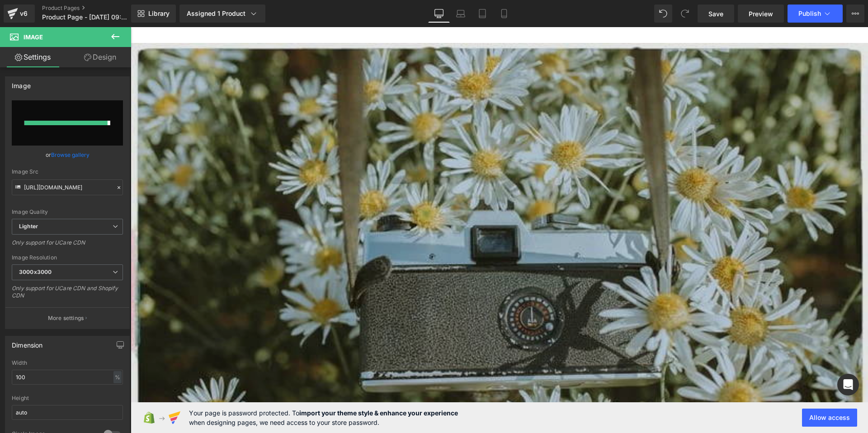  What do you see at coordinates (68, 155) in the screenshot?
I see `div: or` at bounding box center [68, 155].